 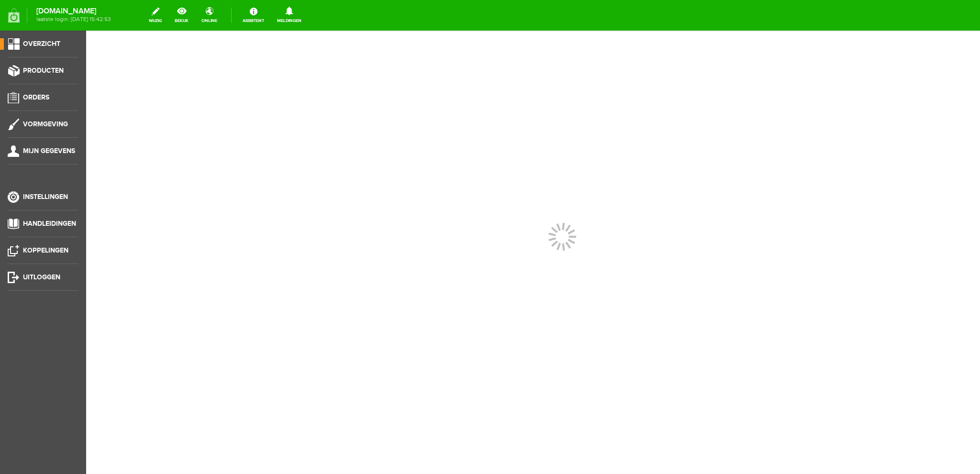 What do you see at coordinates (289, 15) in the screenshot?
I see `a: Meldingen` at bounding box center [289, 15].